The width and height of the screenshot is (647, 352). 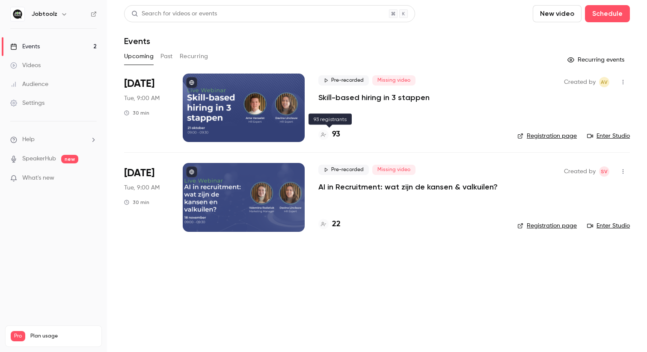 What do you see at coordinates (146, 108) in the screenshot?
I see `div: Oct 21 Tue, 9:00 AM (Europe/Brussels)` at bounding box center [146, 108].